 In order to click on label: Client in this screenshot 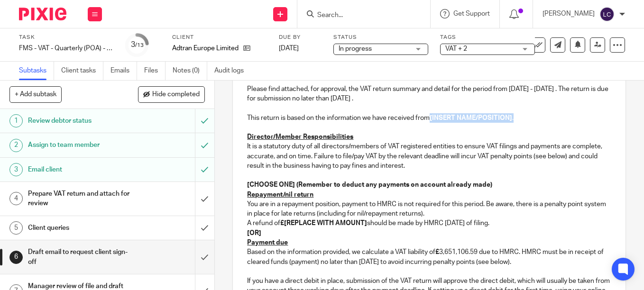, I will do `click(220, 38)`.